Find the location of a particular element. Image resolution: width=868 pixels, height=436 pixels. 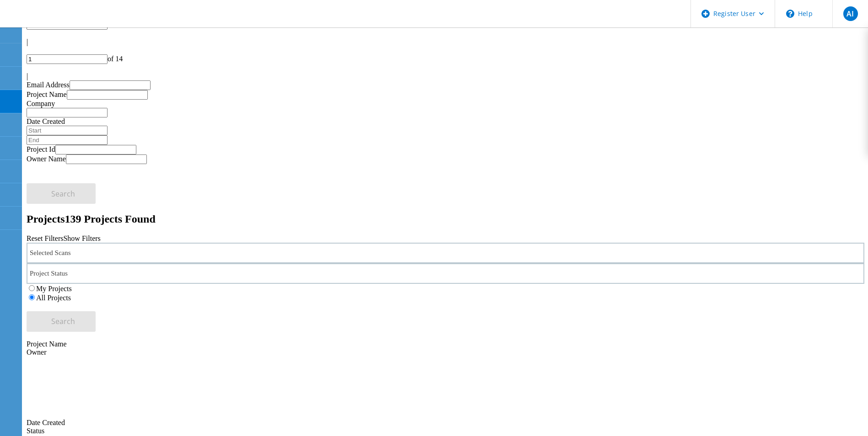

div: Date Created is located at coordinates (445, 392).